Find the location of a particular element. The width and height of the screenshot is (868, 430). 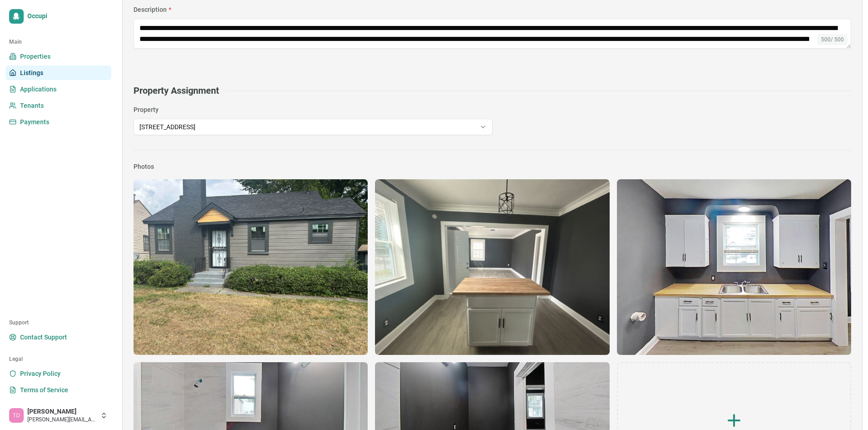

a: Applications is located at coordinates (58, 89).